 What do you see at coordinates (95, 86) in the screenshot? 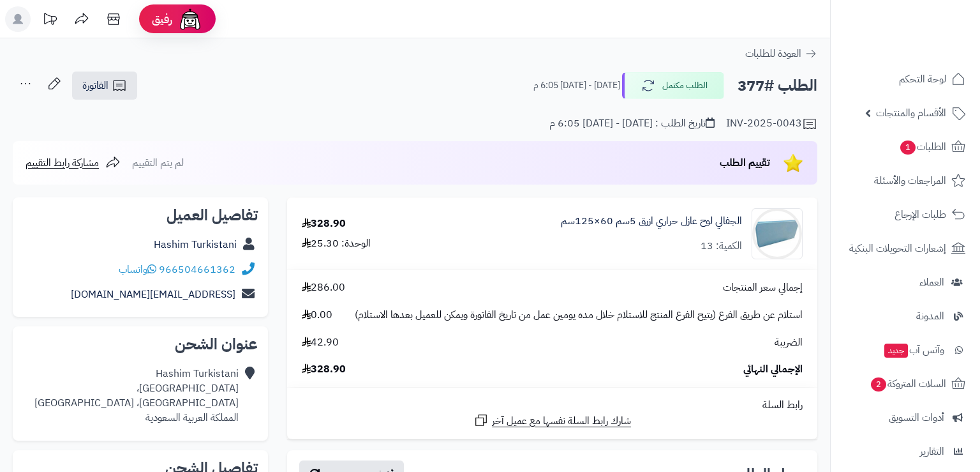
I see `span: الفاتورة` at bounding box center [95, 86].